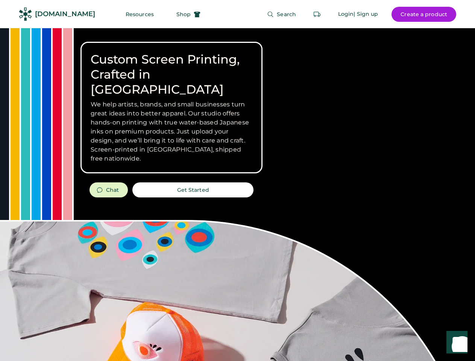  I want to click on button: Get Started, so click(193, 190).